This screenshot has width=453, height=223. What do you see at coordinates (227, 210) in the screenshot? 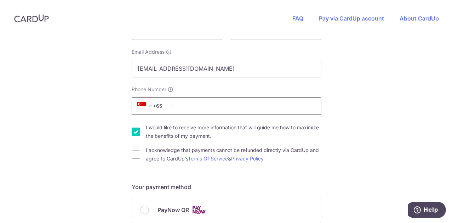
I see `div: PayNow QR Cards logo` at bounding box center [227, 210].